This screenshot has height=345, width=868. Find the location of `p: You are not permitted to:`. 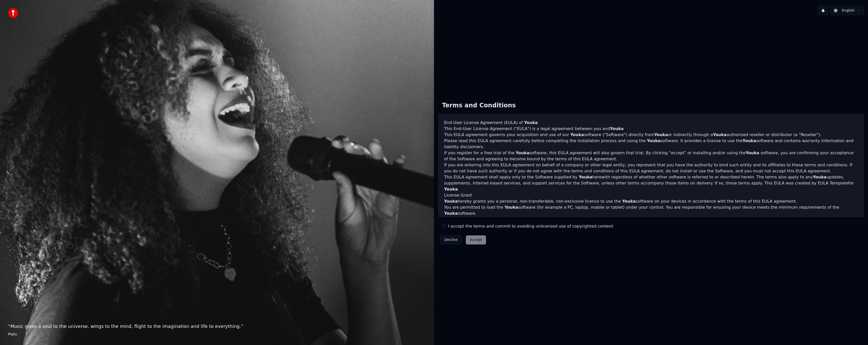

p: You are not permitted to: is located at coordinates (651, 220).